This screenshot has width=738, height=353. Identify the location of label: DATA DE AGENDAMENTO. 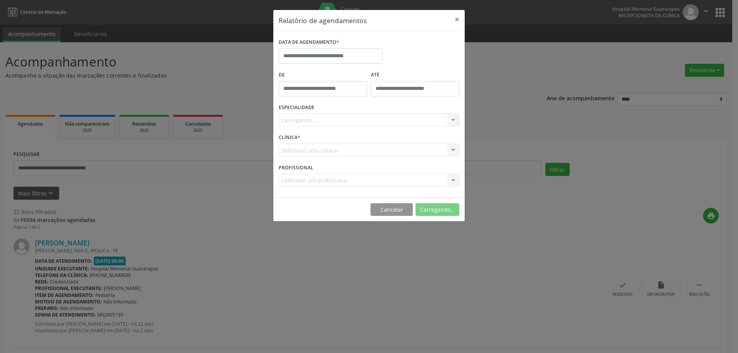
(309, 42).